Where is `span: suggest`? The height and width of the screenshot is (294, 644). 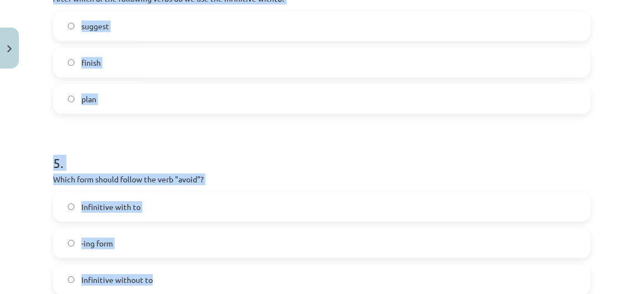
span: suggest is located at coordinates (95, 26).